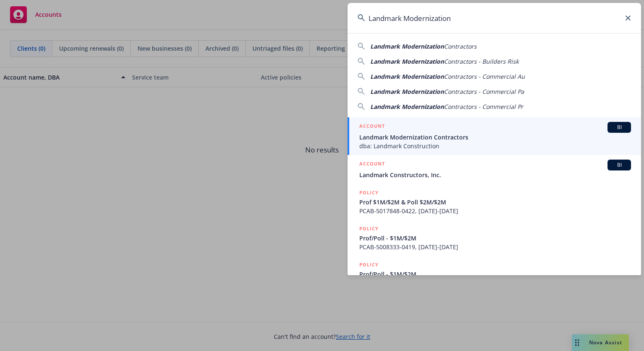 The width and height of the screenshot is (644, 351). I want to click on a: ACCOUNTBILandmark Constructors, Inc., so click(494, 170).